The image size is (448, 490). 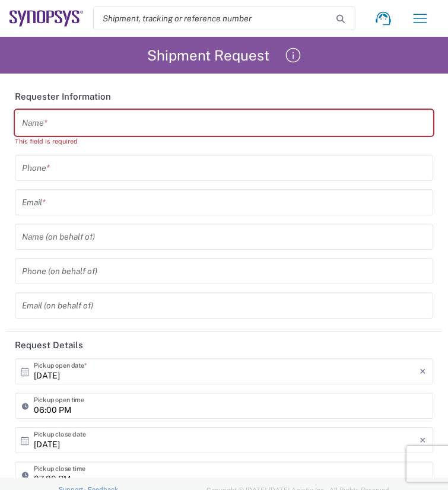 What do you see at coordinates (49, 345) in the screenshot?
I see `h2: Request Details` at bounding box center [49, 345].